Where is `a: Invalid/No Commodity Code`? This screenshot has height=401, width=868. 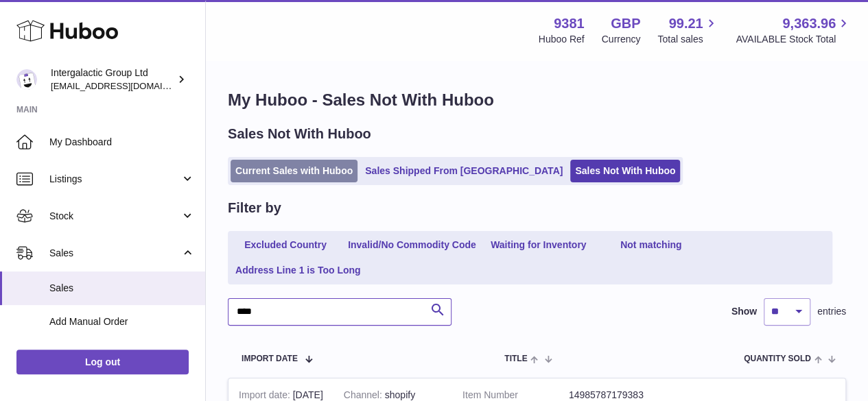
a: Invalid/No Commodity Code is located at coordinates (412, 245).